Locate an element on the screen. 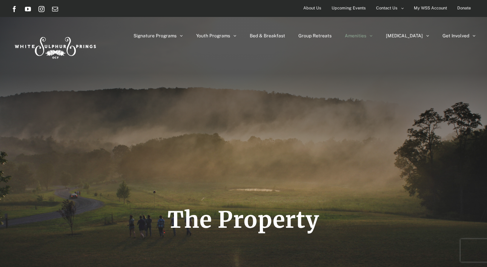  a: Email is located at coordinates (55, 9).